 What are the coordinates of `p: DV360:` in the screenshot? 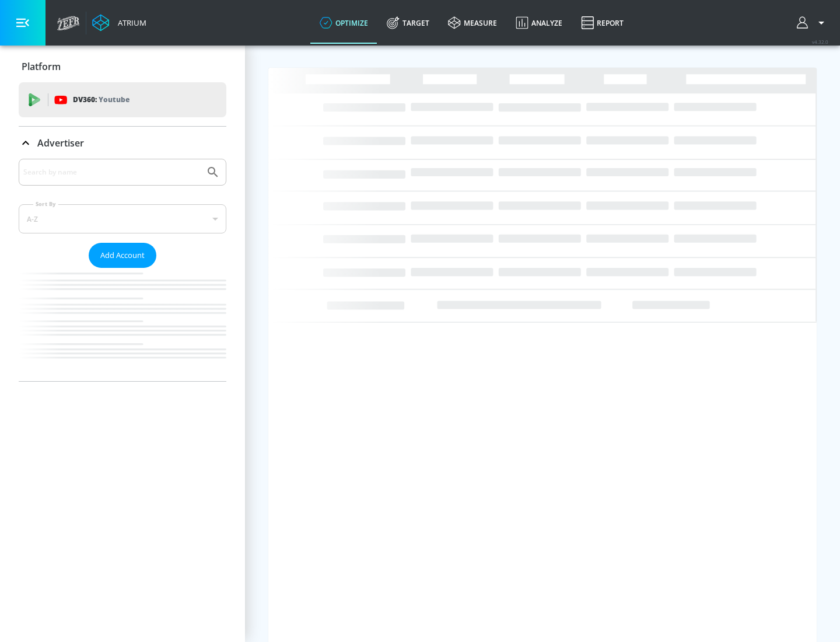 It's located at (101, 100).